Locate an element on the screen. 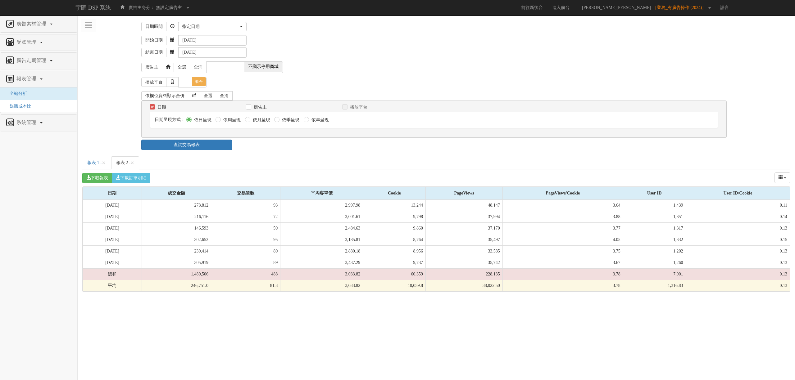 Image resolution: width=795 pixels, height=380 pixels. td: 302,652 is located at coordinates (176, 240).